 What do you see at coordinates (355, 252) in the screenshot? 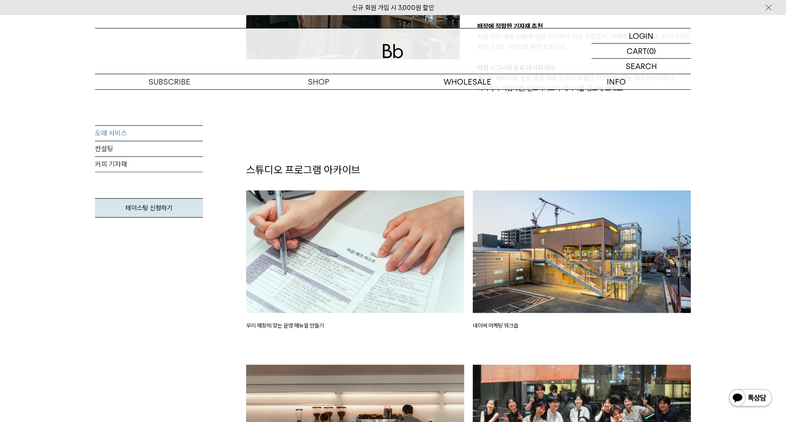
I see `img: 우리 매장에 맞는 운영 매뉴얼 만들기 이미지` at bounding box center [355, 252].